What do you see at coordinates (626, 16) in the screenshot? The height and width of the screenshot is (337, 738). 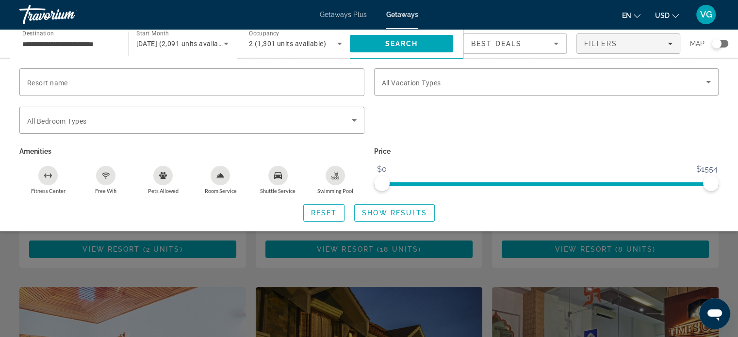 I see `span: en` at bounding box center [626, 16].